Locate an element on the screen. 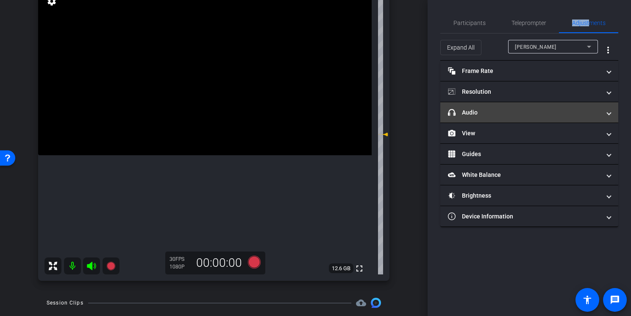  img: Session clips is located at coordinates (376, 303).